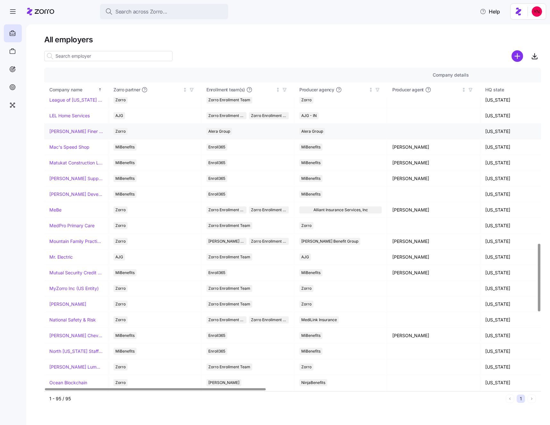  I want to click on button: Help, so click(490, 12).